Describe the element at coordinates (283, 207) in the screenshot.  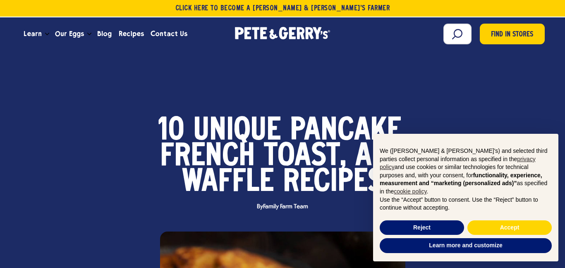
I see `span: By` at that location.